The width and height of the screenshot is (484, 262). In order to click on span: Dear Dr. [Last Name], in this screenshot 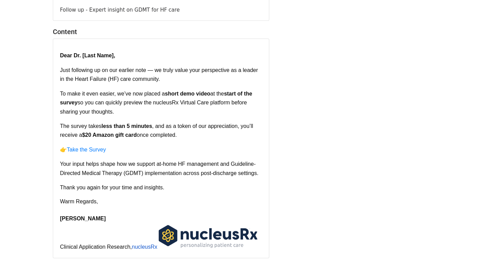, I will do `click(88, 55)`.